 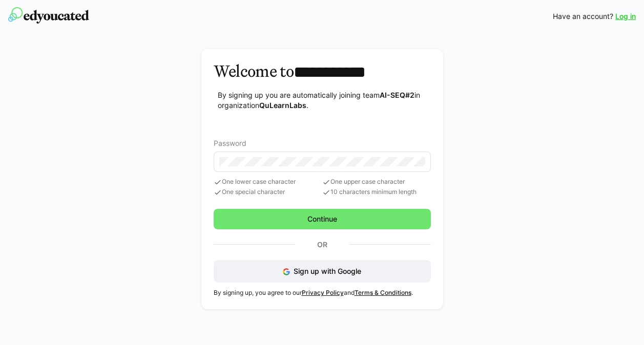 What do you see at coordinates (49, 16) in the screenshot?
I see `img: edyoucated` at bounding box center [49, 16].